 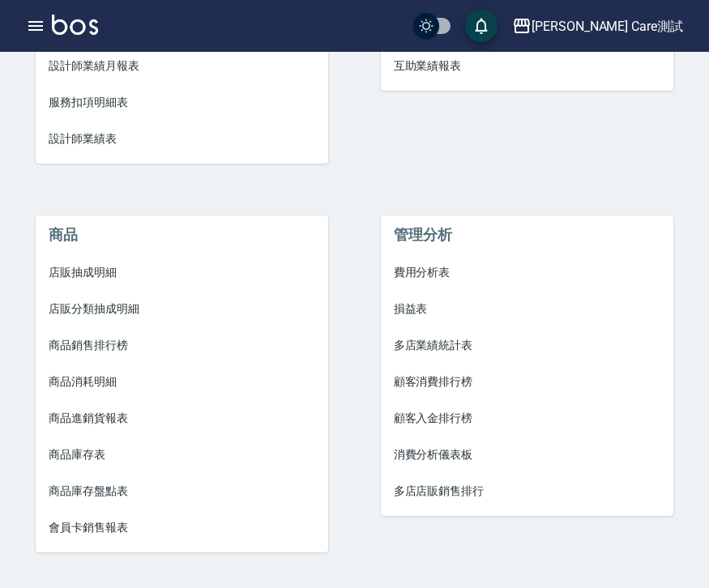 I want to click on button: save, so click(x=481, y=26).